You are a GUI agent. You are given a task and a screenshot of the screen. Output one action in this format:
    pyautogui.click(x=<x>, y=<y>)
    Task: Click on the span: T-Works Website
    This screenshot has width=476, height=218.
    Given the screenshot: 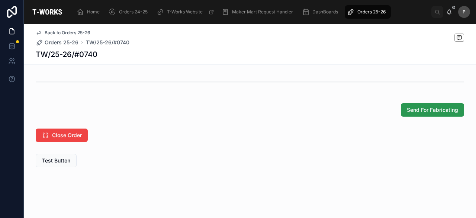 What is the action you would take?
    pyautogui.click(x=185, y=12)
    